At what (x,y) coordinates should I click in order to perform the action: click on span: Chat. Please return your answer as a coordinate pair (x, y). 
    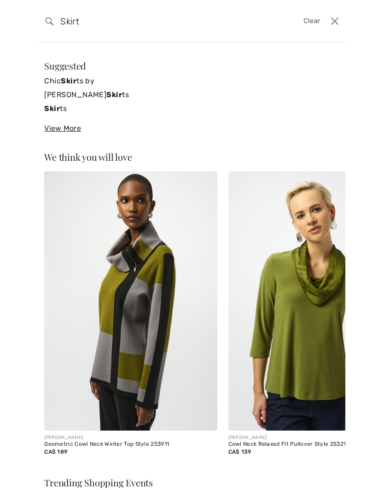
    Looking at the image, I should click on (31, 11).